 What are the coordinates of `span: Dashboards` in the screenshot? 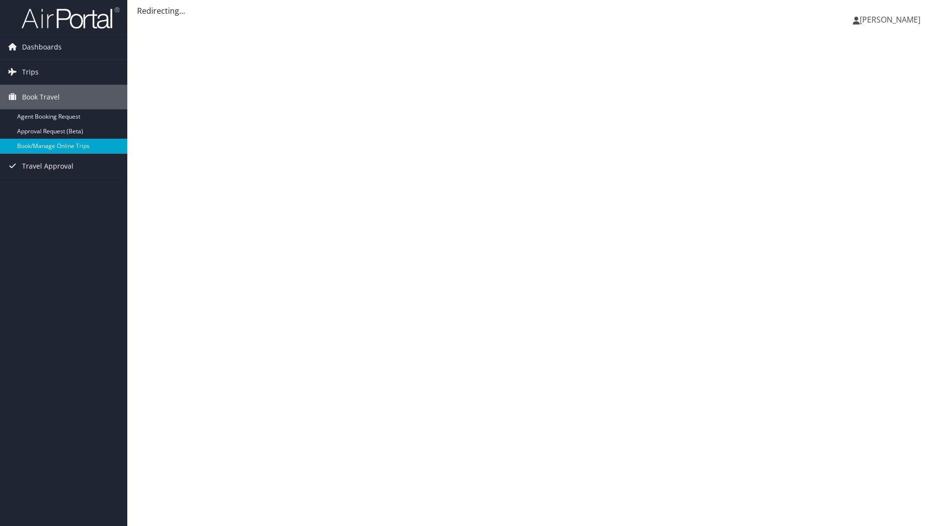 It's located at (42, 47).